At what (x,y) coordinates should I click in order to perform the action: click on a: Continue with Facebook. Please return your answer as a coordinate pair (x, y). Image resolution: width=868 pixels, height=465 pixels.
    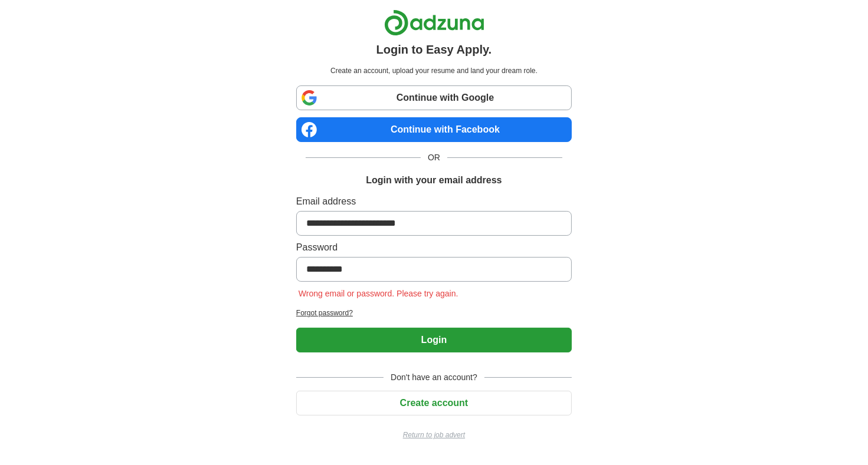
    Looking at the image, I should click on (434, 130).